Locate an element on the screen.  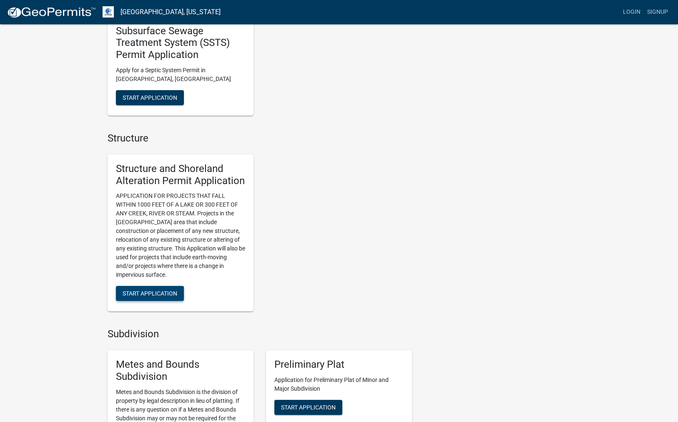
a: Login is located at coordinates (632, 12).